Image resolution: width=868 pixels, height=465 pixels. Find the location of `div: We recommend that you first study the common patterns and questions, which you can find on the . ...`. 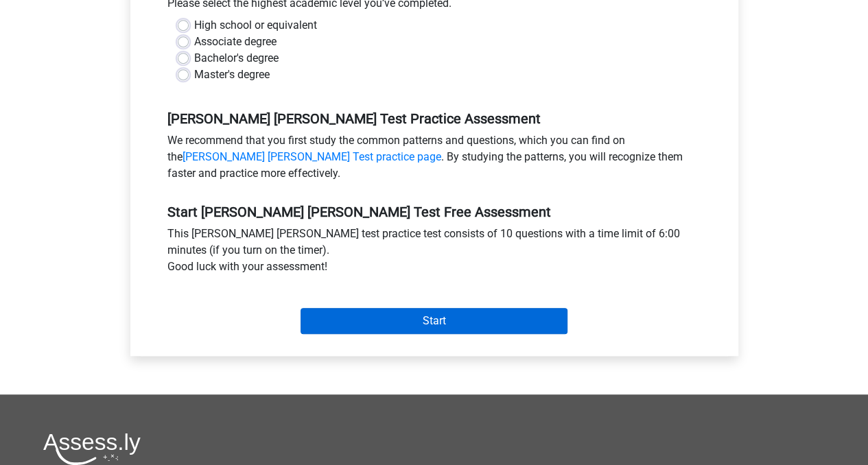

div: We recommend that you first study the common patterns and questions, which you can find on the . ... is located at coordinates (434, 159).